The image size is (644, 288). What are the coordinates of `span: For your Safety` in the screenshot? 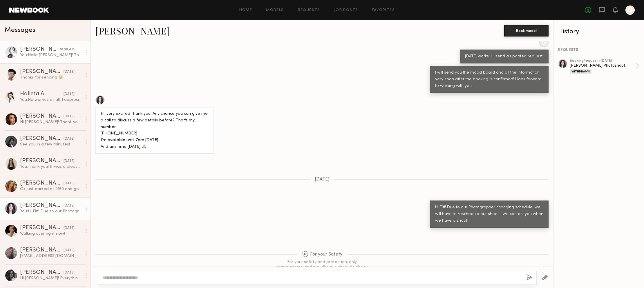 It's located at (322, 255).